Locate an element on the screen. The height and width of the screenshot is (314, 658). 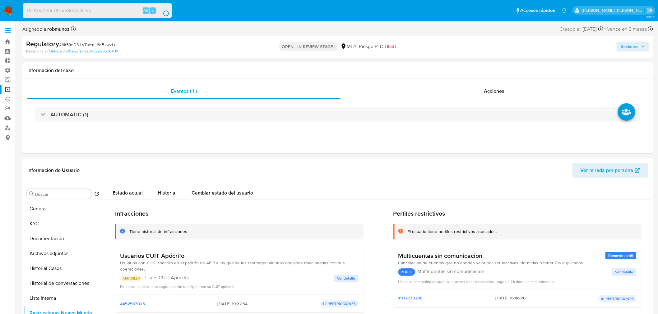
h3: AUTOMATIC (1) is located at coordinates (69, 115).